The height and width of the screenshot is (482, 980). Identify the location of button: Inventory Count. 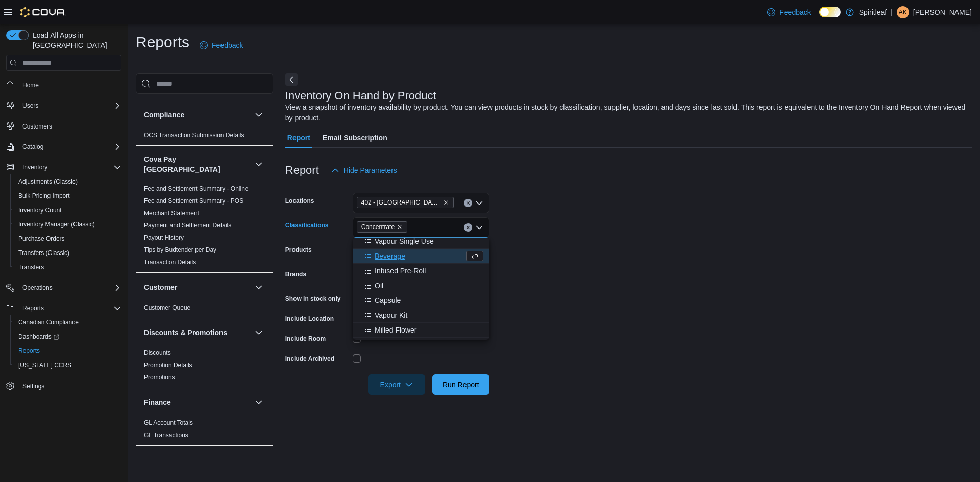
(68, 210).